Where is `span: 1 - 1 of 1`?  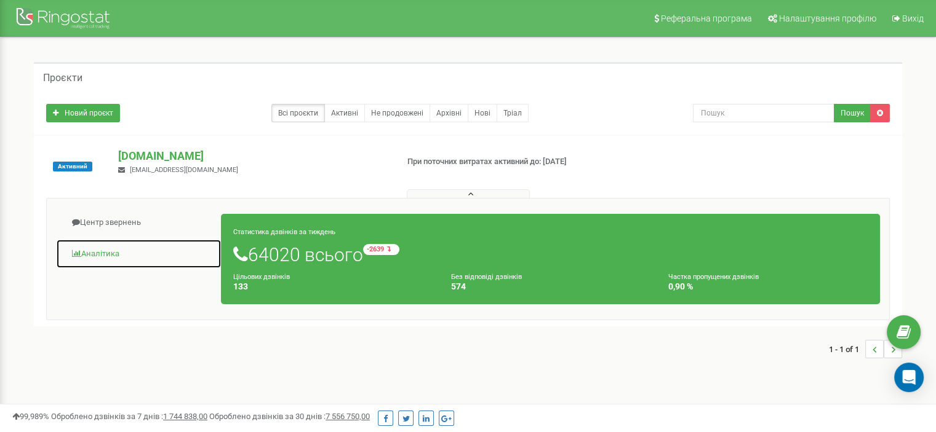 span: 1 - 1 of 1 is located at coordinates (846, 349).